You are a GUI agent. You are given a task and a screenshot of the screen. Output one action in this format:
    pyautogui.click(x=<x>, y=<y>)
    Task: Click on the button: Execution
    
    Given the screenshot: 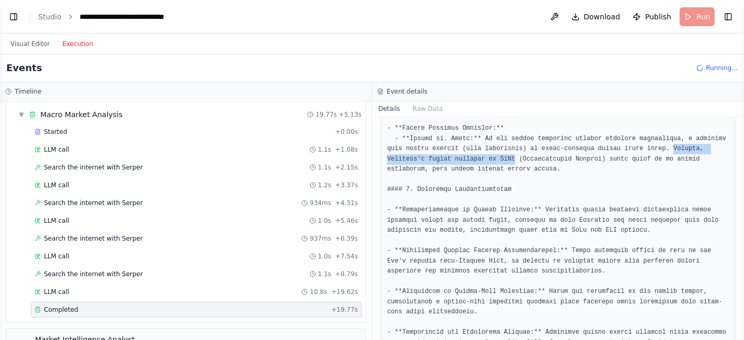 What is the action you would take?
    pyautogui.click(x=77, y=44)
    